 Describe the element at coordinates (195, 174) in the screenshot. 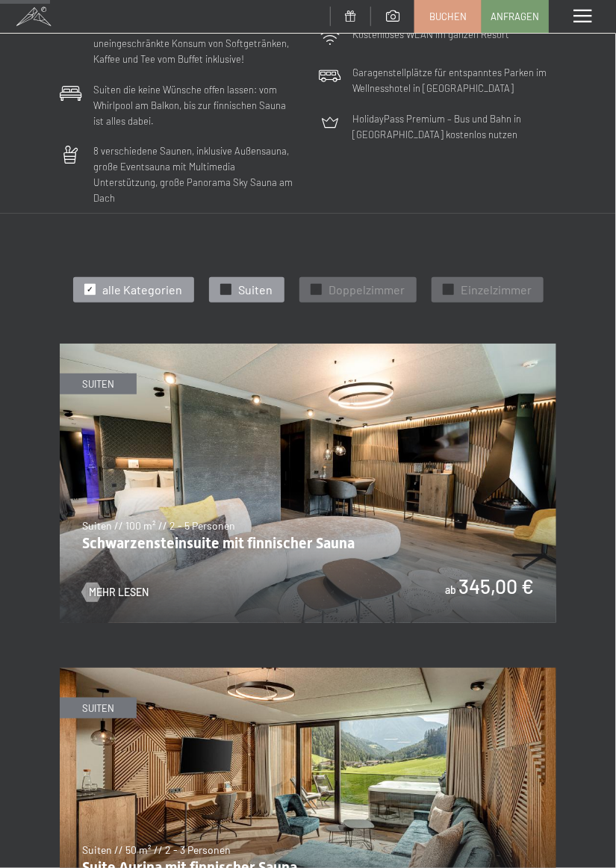

I see `p: 8 verschiedene Saunen, inklusive Außensauna, große Eventsauna mit Multimedia Unterstützung, große...` at that location.